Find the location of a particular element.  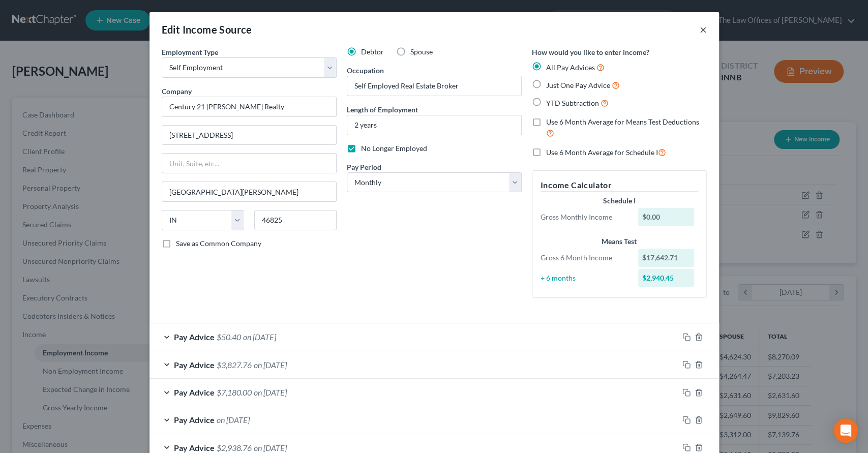

span: Company is located at coordinates (176, 91).